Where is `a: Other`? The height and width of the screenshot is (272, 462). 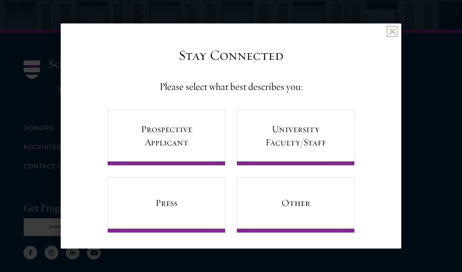 a: Other is located at coordinates (295, 205).